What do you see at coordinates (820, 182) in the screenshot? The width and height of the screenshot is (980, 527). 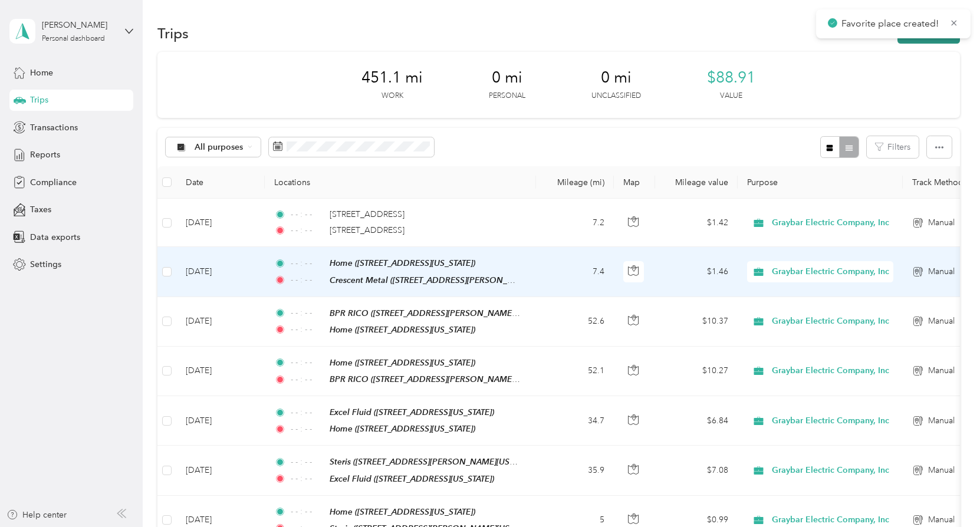 I see `th: Purpose` at bounding box center [820, 182].